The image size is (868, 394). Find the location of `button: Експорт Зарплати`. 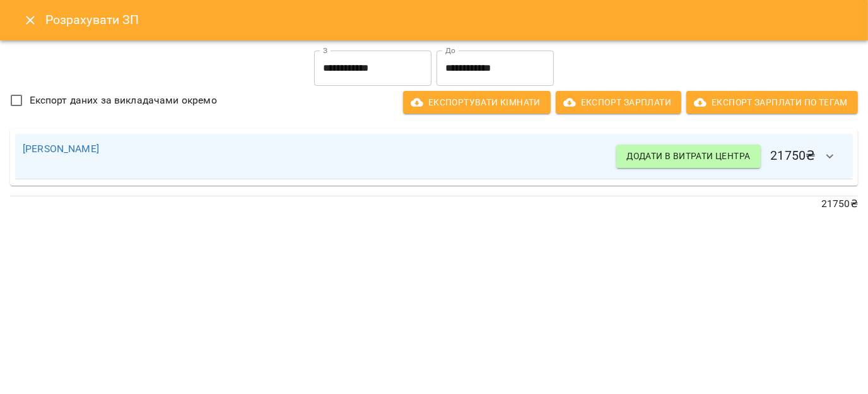

button: Експорт Зарплати is located at coordinates (618, 102).